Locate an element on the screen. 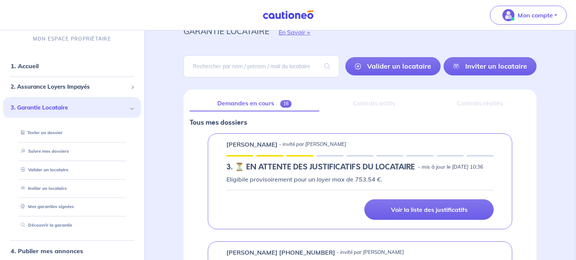 The height and width of the screenshot is (260, 576). a: Voir la liste des justificatifs is located at coordinates (429, 210).